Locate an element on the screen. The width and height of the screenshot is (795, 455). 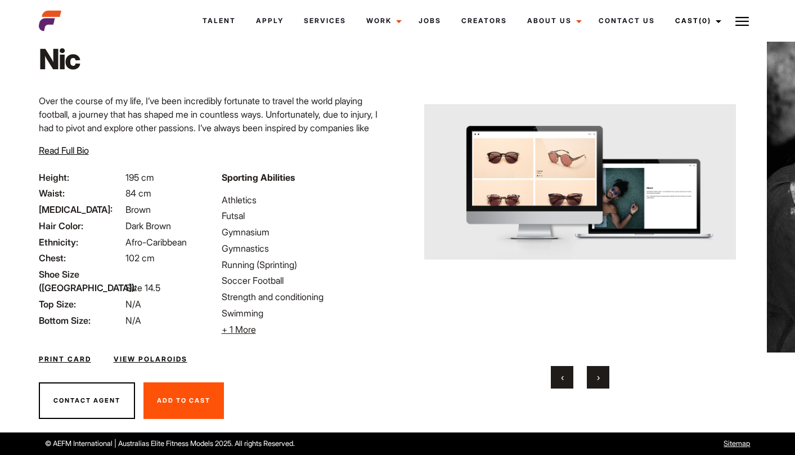
button: Contact Agent is located at coordinates (87, 401).